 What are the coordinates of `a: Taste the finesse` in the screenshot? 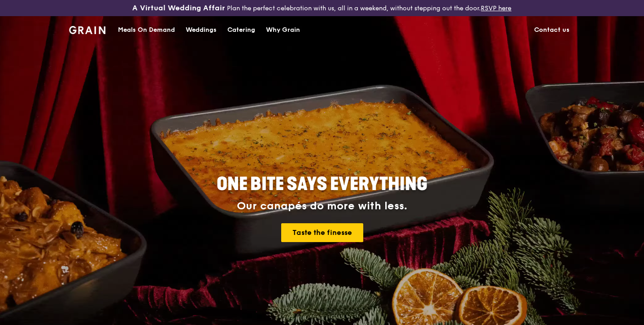 It's located at (322, 233).